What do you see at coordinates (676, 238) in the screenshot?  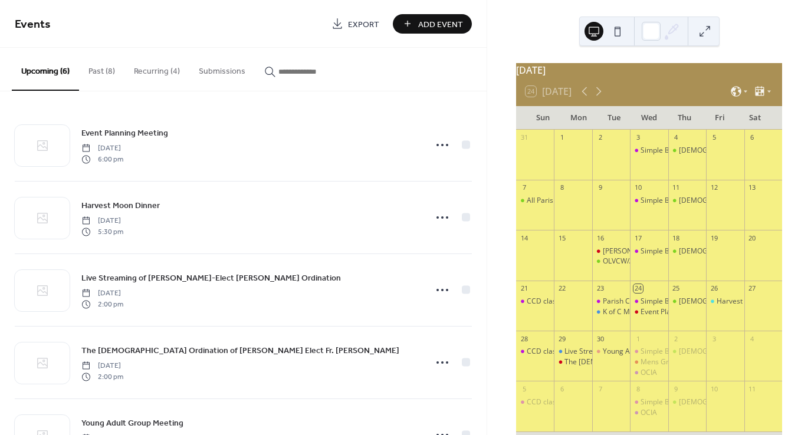 I see `div: 18` at bounding box center [676, 238].